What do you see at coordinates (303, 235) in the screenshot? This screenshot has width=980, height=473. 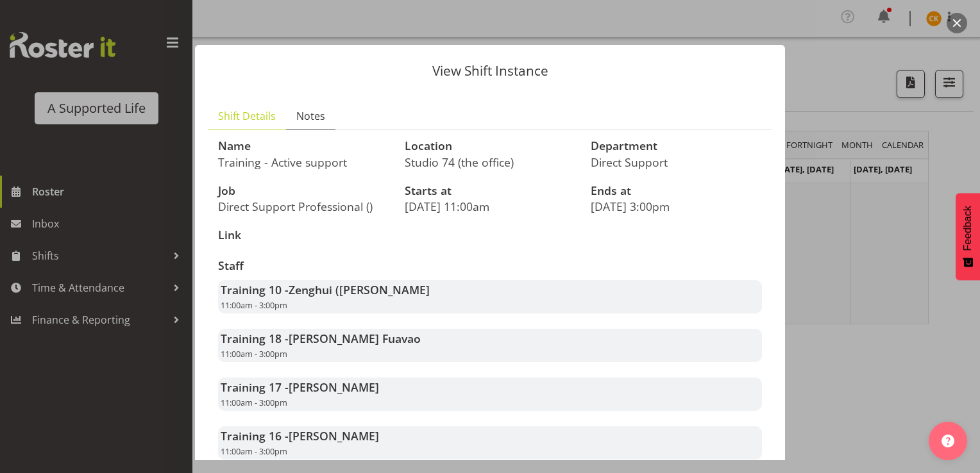 I see `h3: Link` at bounding box center [303, 235].